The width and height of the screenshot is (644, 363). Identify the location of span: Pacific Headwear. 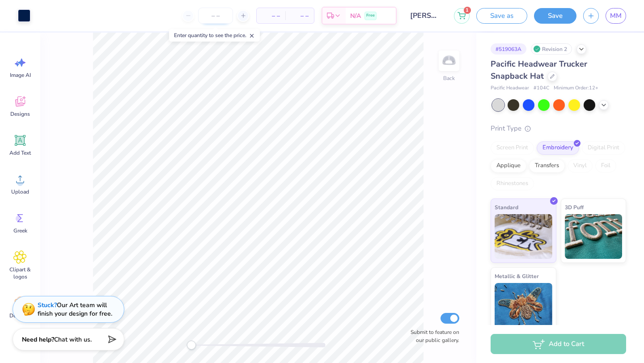
(510, 88).